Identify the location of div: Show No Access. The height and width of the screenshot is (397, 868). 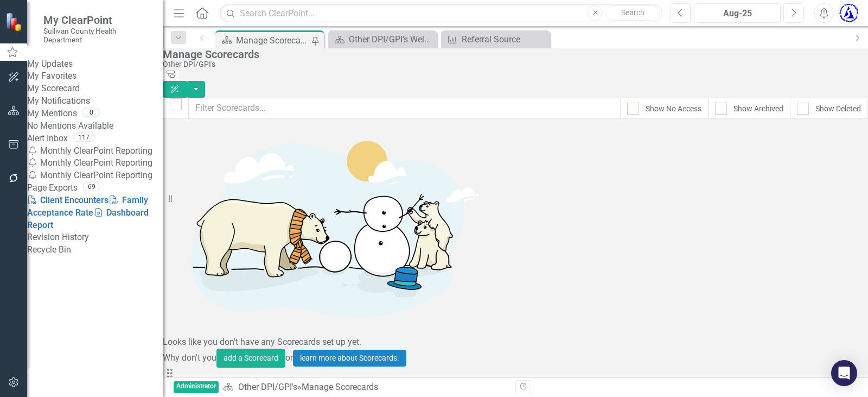
(674, 108).